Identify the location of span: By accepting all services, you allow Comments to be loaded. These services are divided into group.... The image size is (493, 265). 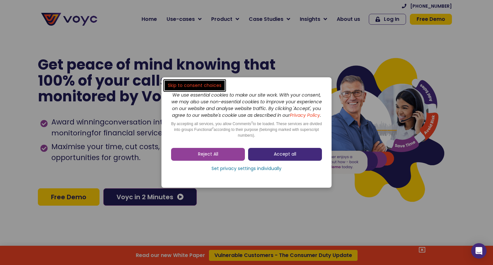
(246, 130).